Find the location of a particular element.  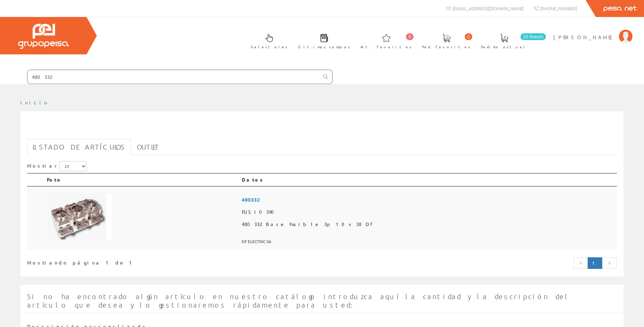

a: 10 línea/s Pedido actual is located at coordinates (511, 41).